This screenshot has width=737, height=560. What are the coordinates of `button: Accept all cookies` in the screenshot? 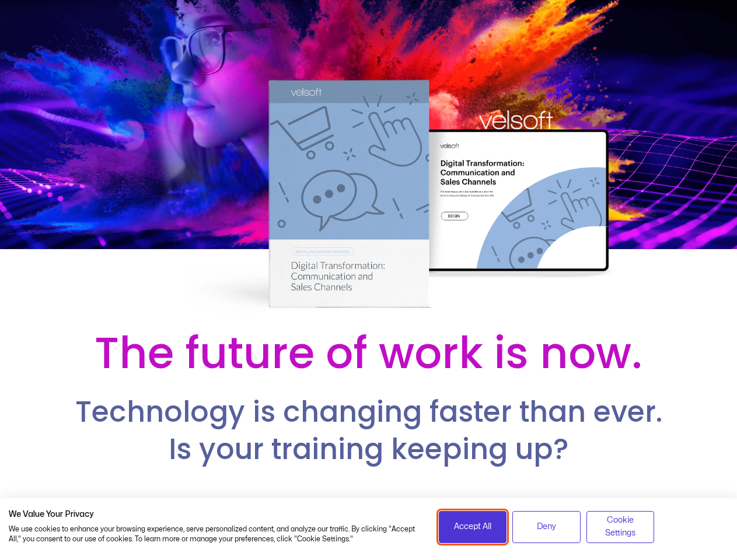 It's located at (473, 527).